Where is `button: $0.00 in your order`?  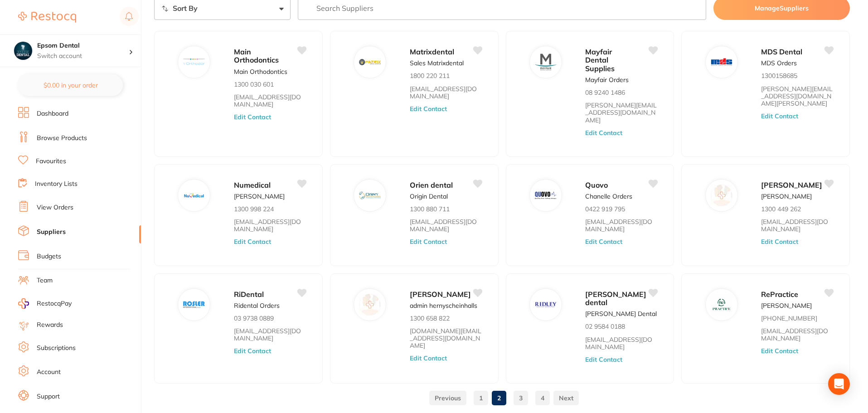 button: $0.00 in your order is located at coordinates (70, 85).